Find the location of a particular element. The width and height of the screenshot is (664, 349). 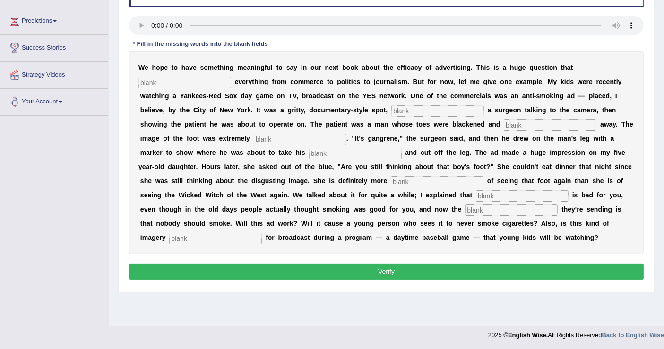

a: Predictions is located at coordinates (54, 20).